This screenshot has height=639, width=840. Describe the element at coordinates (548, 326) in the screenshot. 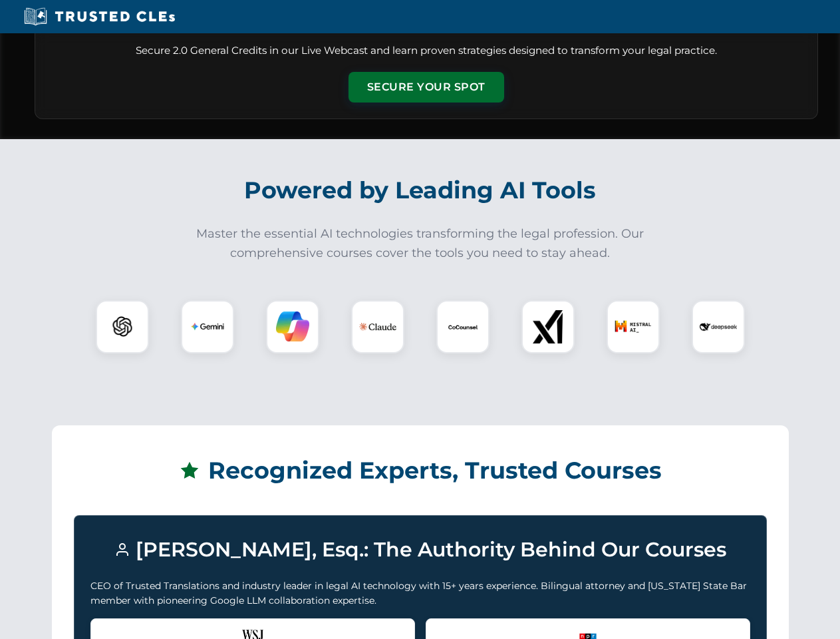

I see `img: xAI Logo` at that location.